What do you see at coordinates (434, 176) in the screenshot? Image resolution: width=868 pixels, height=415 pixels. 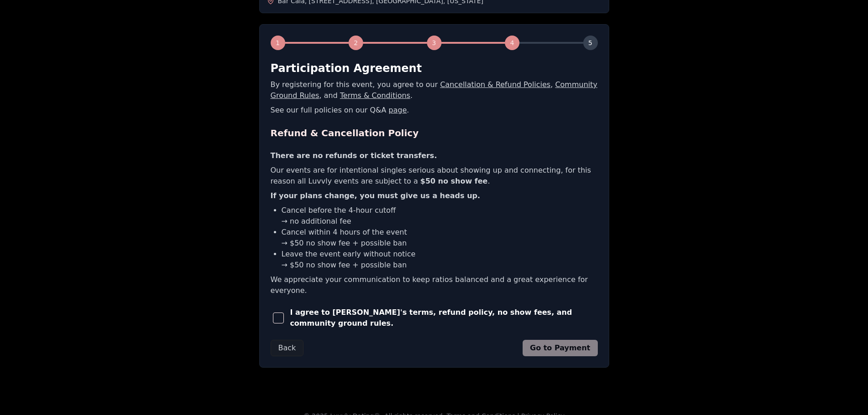 I see `p: Our events are for intentional singles serious about showing up and connecting, for this reason a...` at bounding box center [434, 176].